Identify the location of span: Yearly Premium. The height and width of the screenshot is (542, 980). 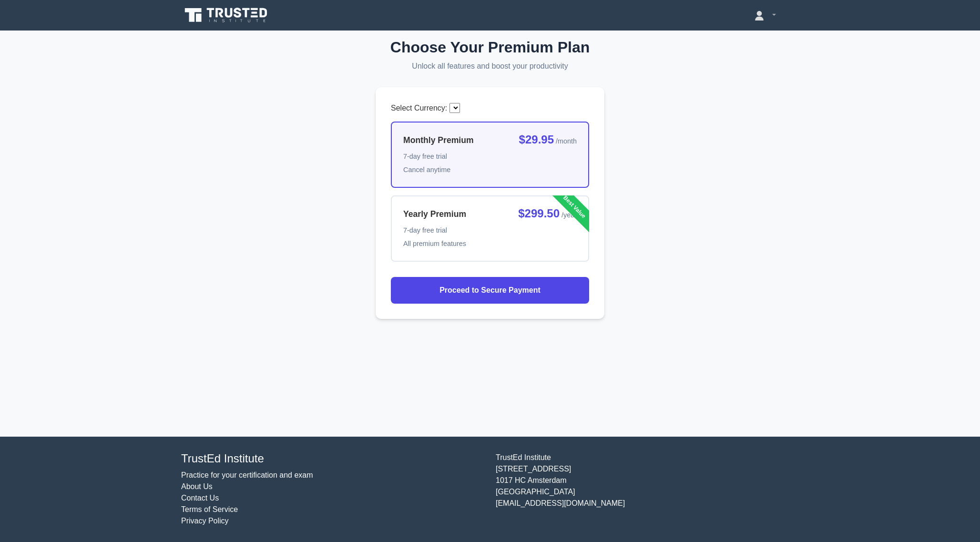
(435, 214).